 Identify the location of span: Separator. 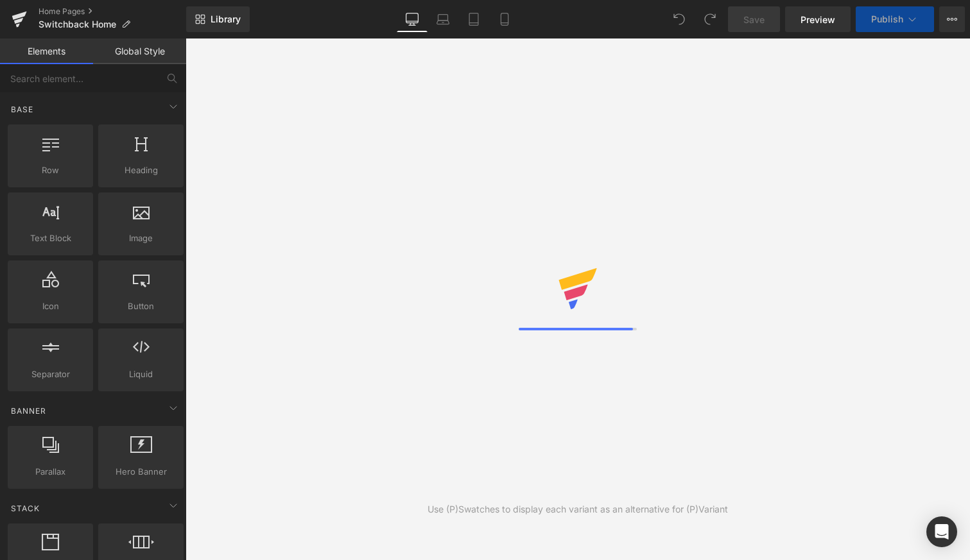
(50, 375).